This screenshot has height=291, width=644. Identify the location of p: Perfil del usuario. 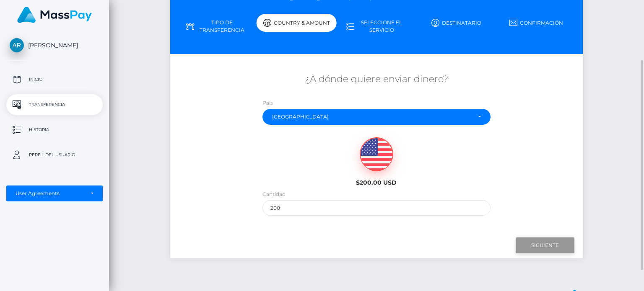
(54, 155).